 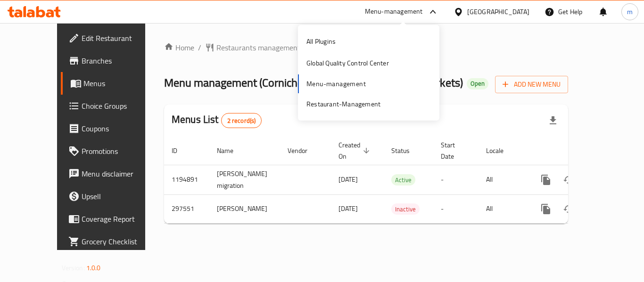 What do you see at coordinates (405, 209) in the screenshot?
I see `div: Inactive` at bounding box center [405, 209].